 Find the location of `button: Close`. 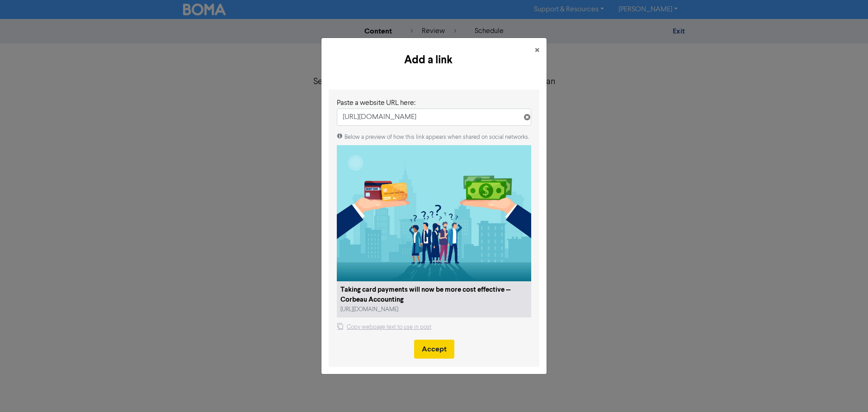

button: Close is located at coordinates (537, 51).